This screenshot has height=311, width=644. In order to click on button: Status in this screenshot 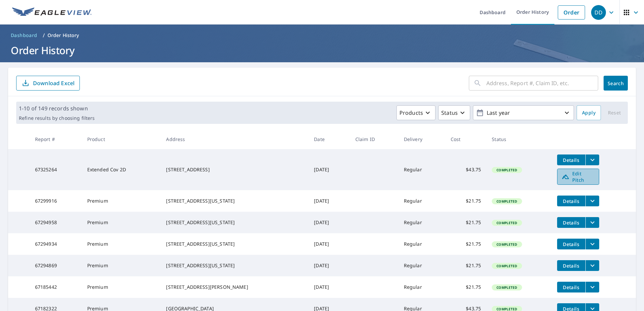, I will do `click(454, 113)`.